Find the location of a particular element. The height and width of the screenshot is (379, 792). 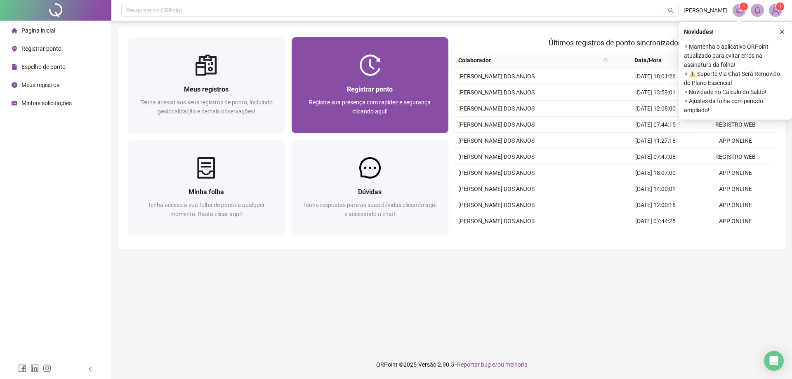

a: DúvidasTenha respostas para as suas dúvidas clicando aqui e acessando o chat! is located at coordinates (370, 188).